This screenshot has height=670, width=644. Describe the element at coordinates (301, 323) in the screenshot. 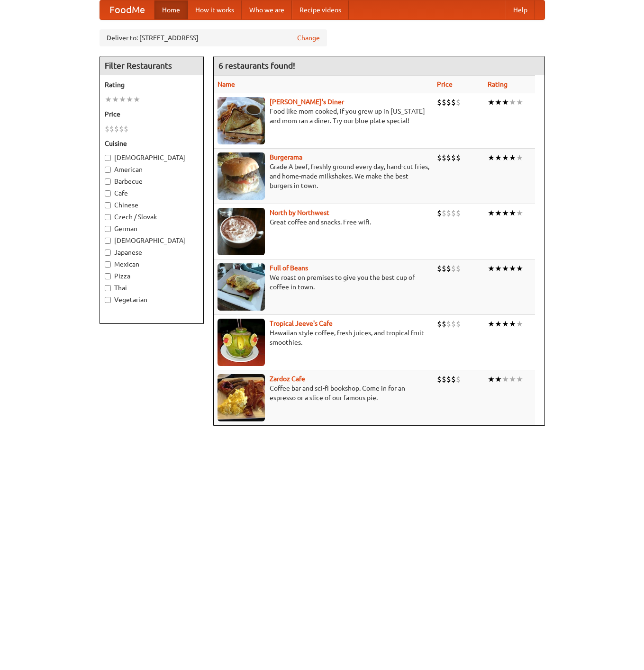

I see `a: Tropical Jeeve's Cafe` at that location.